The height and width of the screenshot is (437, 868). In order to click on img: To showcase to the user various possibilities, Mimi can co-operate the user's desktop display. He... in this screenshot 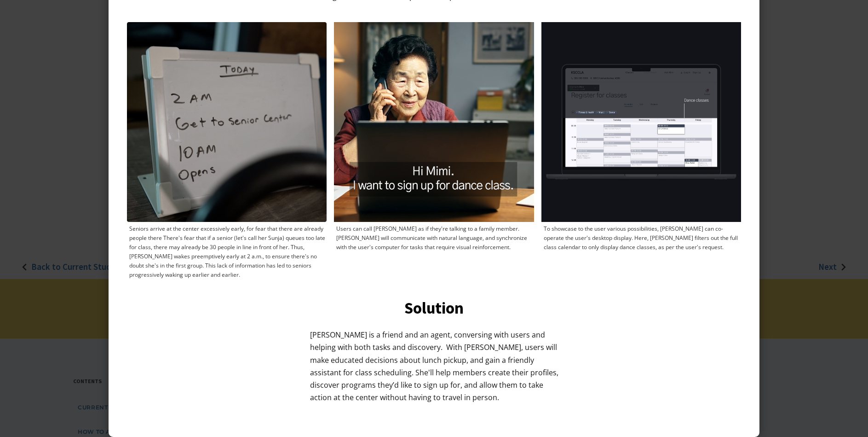, I will do `click(641, 122)`.